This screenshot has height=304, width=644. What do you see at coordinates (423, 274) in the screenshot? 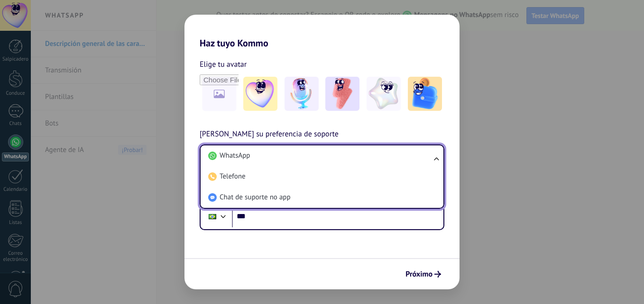
I see `button: Próximo` at bounding box center [423, 274].